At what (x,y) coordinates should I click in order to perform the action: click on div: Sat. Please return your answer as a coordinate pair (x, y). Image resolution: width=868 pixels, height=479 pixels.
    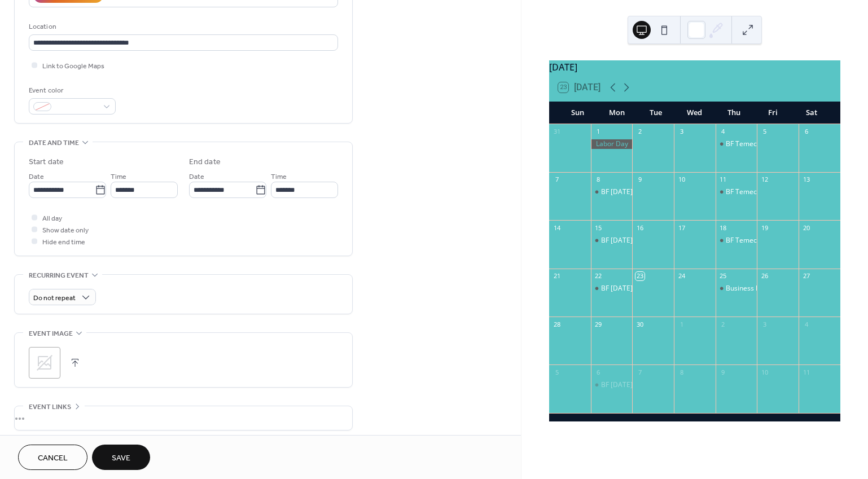
    Looking at the image, I should click on (811, 113).